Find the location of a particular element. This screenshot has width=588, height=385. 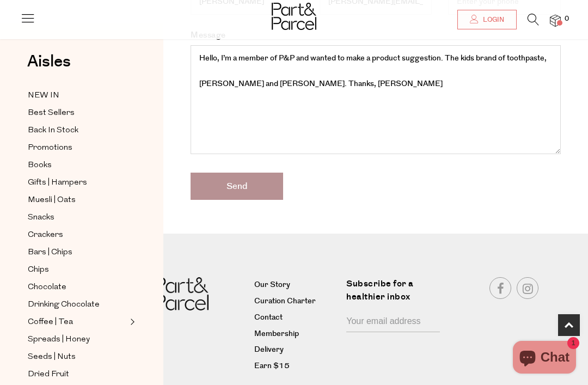

a: Spreads | Honey is located at coordinates (77, 339).